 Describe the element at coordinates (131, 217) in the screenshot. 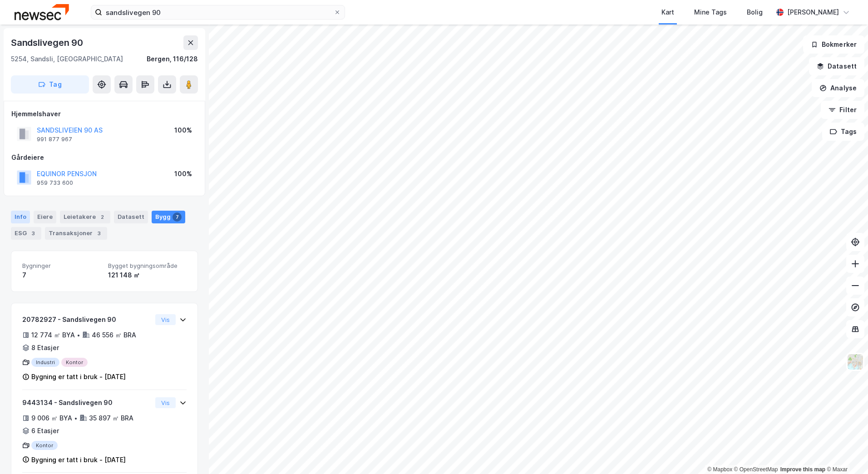

I see `div: Datasett` at that location.